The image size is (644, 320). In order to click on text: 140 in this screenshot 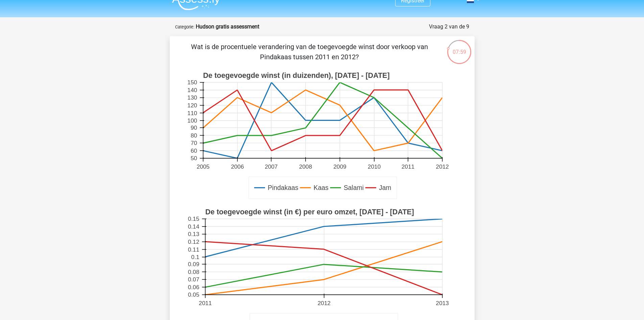, I will do `click(192, 90)`.